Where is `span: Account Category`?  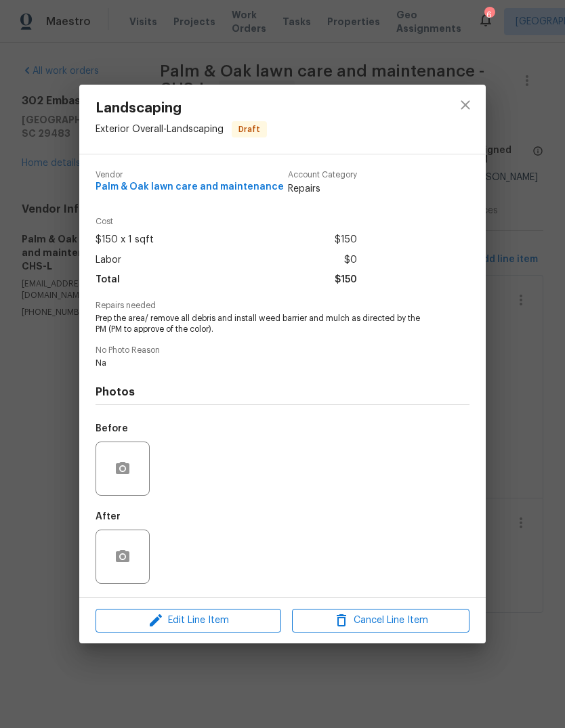 span: Account Category is located at coordinates (322, 175).